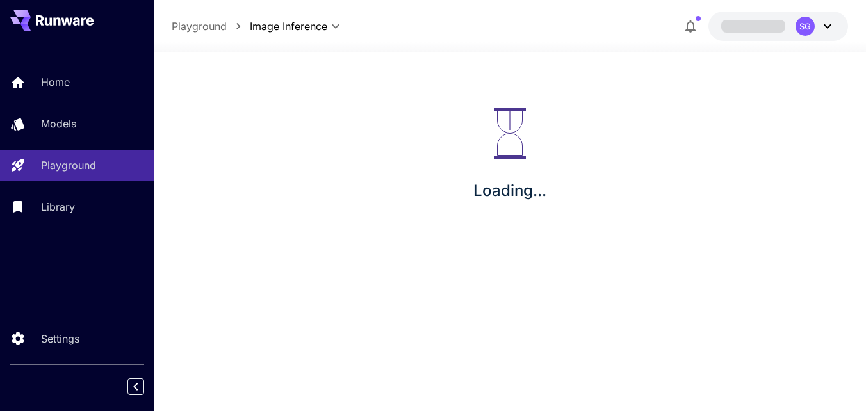 The width and height of the screenshot is (866, 411). Describe the element at coordinates (58, 207) in the screenshot. I see `p: Library` at that location.